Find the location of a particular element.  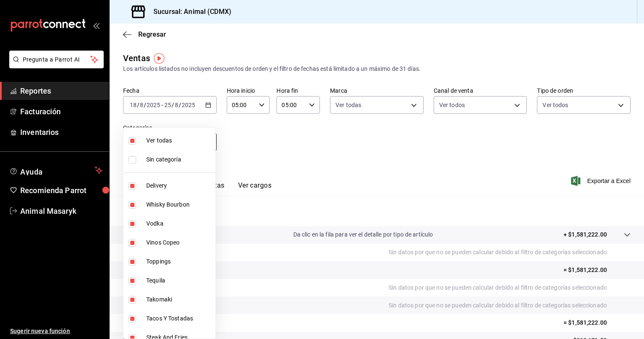

span: Tequila is located at coordinates (179, 280).